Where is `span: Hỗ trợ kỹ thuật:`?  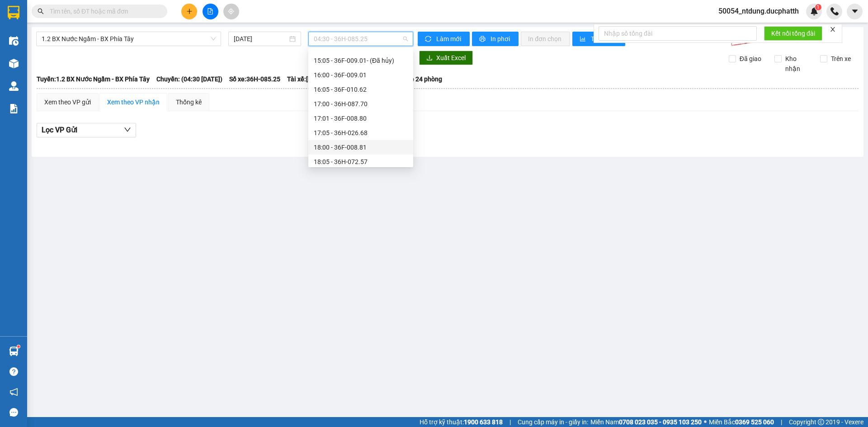
span: Hỗ trợ kỹ thuật: is located at coordinates (461, 422).